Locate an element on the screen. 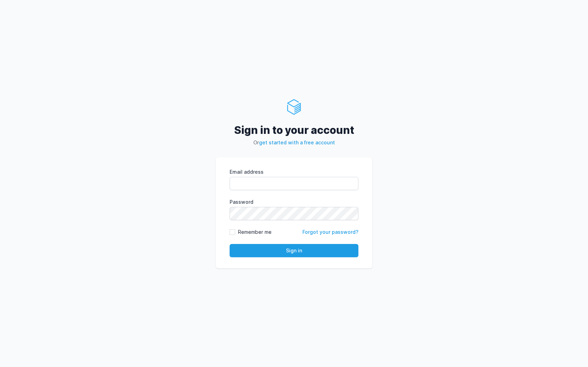  a: get started with a free account is located at coordinates (297, 142).